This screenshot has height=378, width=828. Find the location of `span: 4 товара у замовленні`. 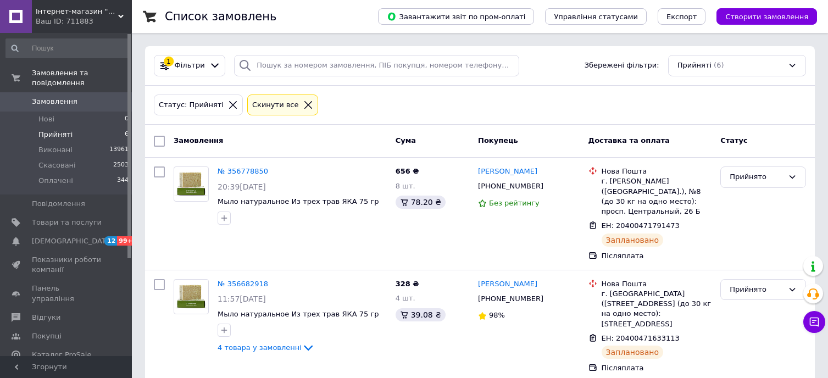

span: 4 товара у замовленні is located at coordinates (259, 347).